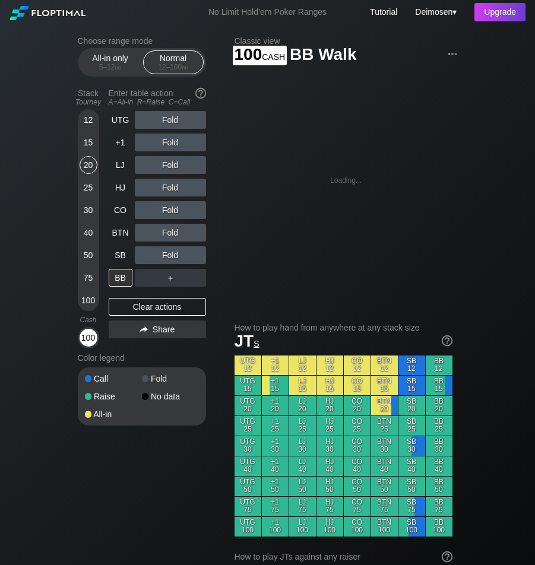 This screenshot has width=535, height=565. I want to click on img: help.32db89a4.svg, so click(447, 557).